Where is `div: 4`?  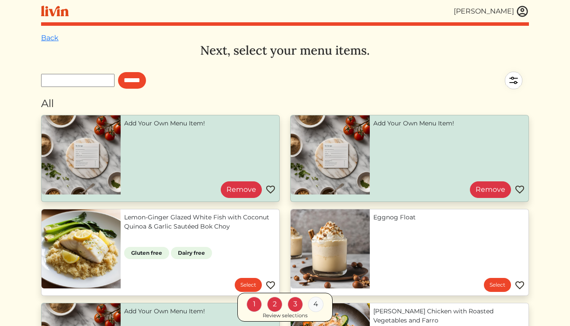 div: 4 is located at coordinates (316, 304).